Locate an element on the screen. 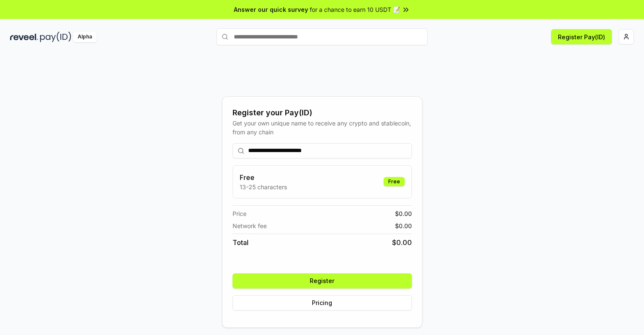 Image resolution: width=644 pixels, height=335 pixels. span: Price is located at coordinates (240, 213).